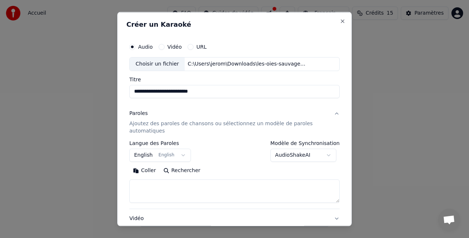 The width and height of the screenshot is (469, 238). Describe the element at coordinates (234, 79) in the screenshot. I see `label: Titre` at that location.